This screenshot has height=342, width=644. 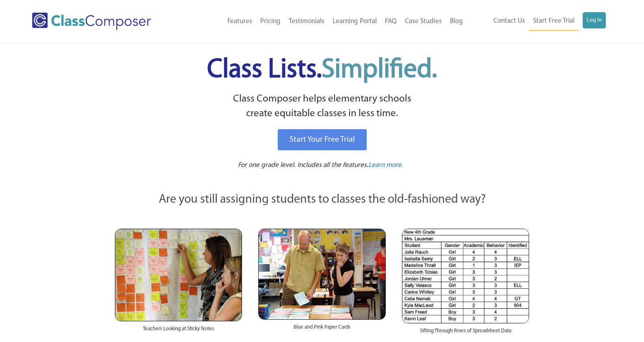 I want to click on a: Case Studies, so click(x=423, y=21).